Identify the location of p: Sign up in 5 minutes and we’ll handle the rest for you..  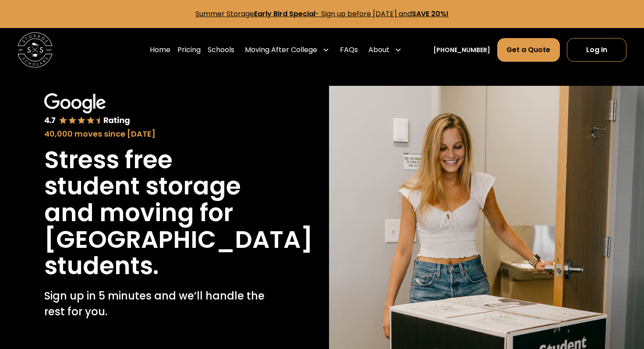
(158, 304).